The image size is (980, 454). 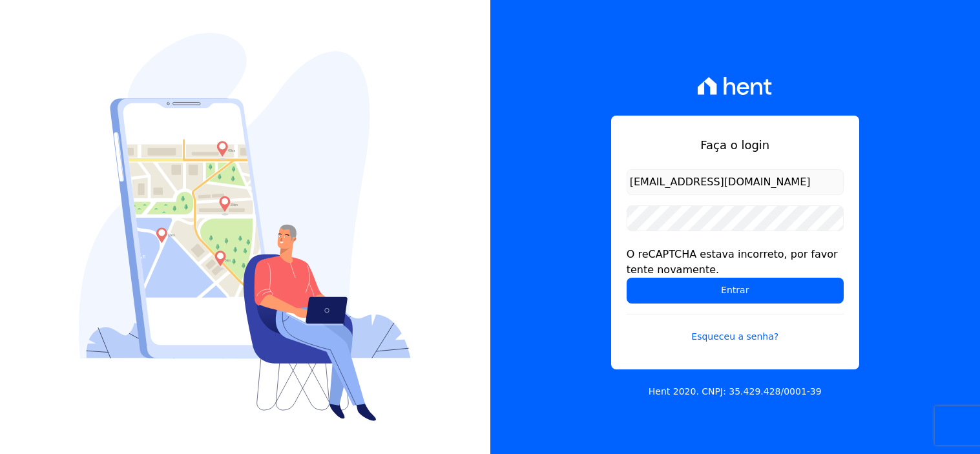 What do you see at coordinates (735, 182) in the screenshot?
I see `input: Email` at bounding box center [735, 182].